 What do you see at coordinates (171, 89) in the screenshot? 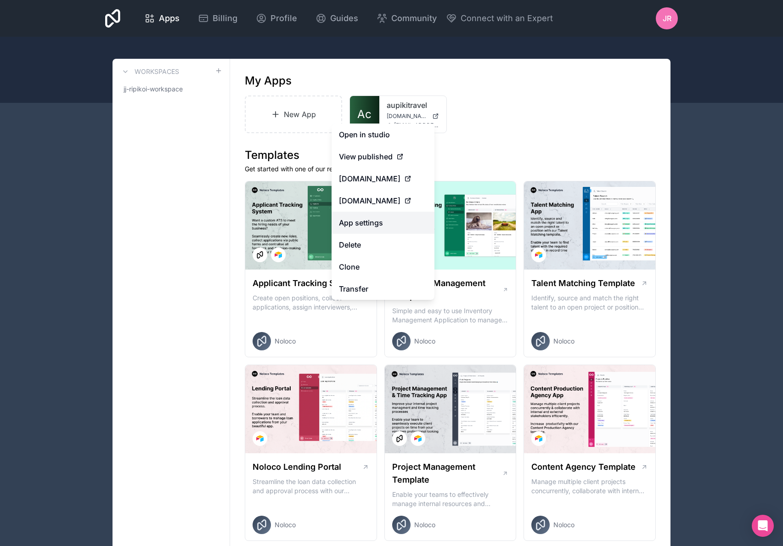
I see `a: jj-ripikoi-workspace` at bounding box center [171, 89].